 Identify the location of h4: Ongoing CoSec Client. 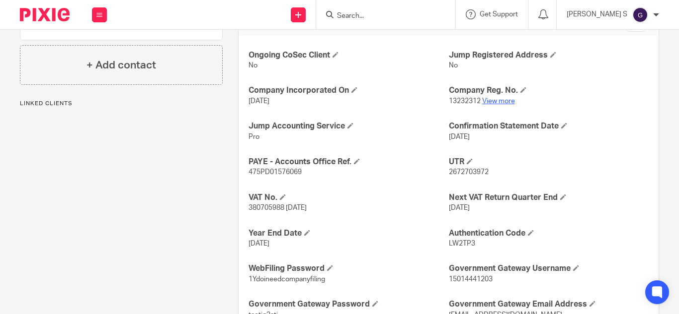
(348, 55).